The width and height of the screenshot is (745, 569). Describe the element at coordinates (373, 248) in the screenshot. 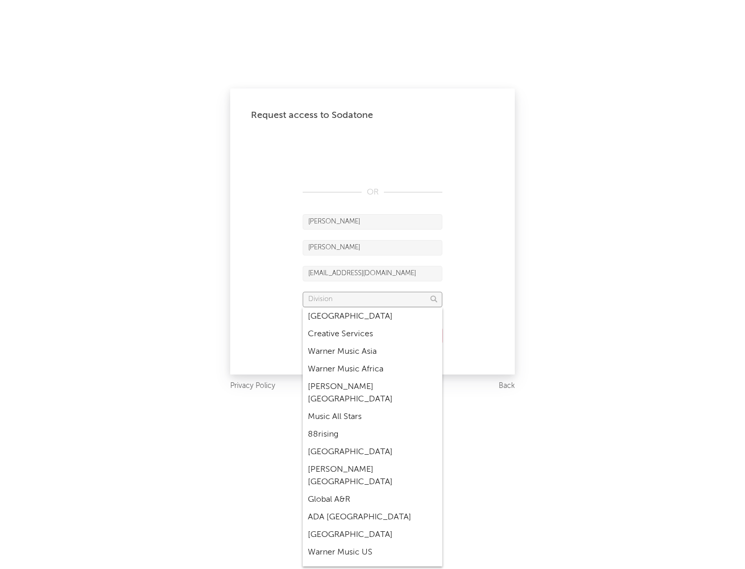

I see `input: Last Name` at that location.